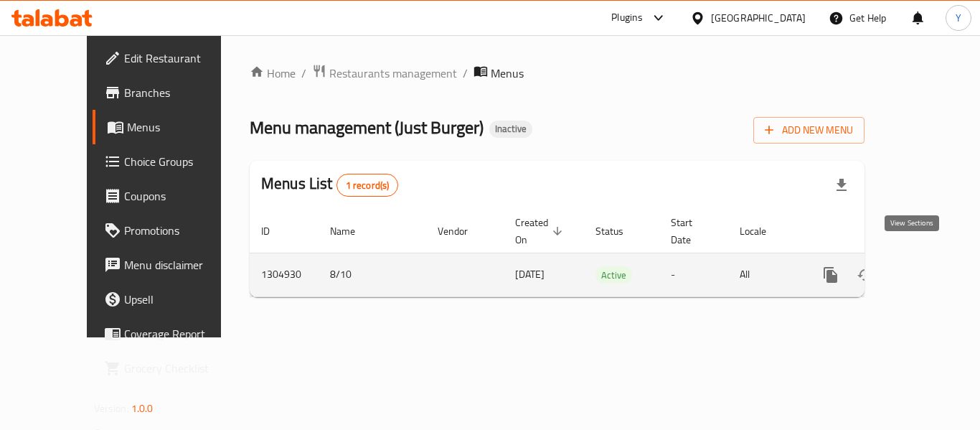 Image resolution: width=980 pixels, height=430 pixels. I want to click on a: Upsell, so click(172, 300).